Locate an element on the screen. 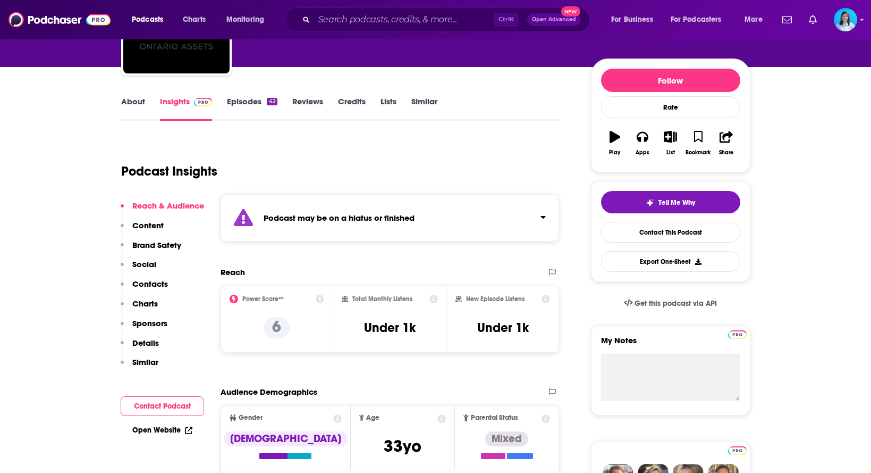 Image resolution: width=871 pixels, height=473 pixels. a: Charts is located at coordinates (194, 20).